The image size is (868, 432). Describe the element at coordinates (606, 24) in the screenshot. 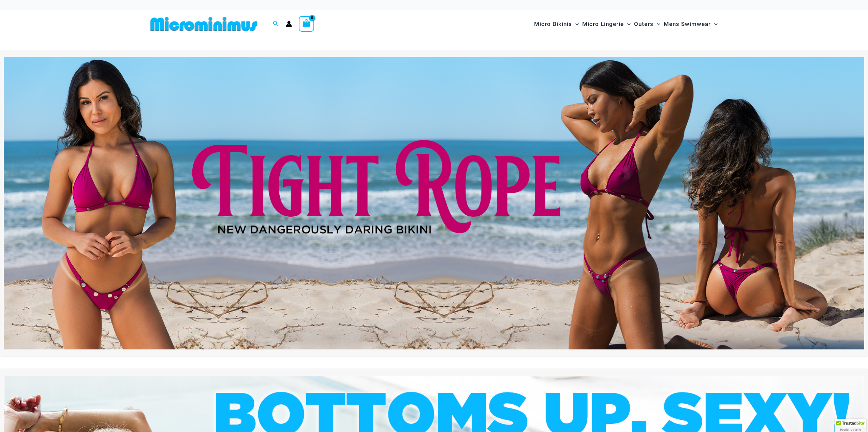

I see `a: Micro LingerieMenu ToggleMenu Toggle` at that location.